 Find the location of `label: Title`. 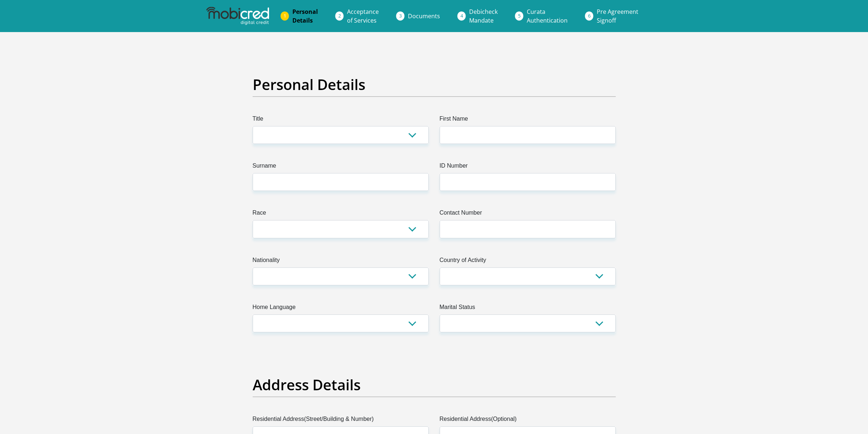

label: Title is located at coordinates (341, 120).